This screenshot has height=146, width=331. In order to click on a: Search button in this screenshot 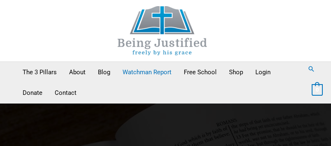, I will do `click(312, 69)`.